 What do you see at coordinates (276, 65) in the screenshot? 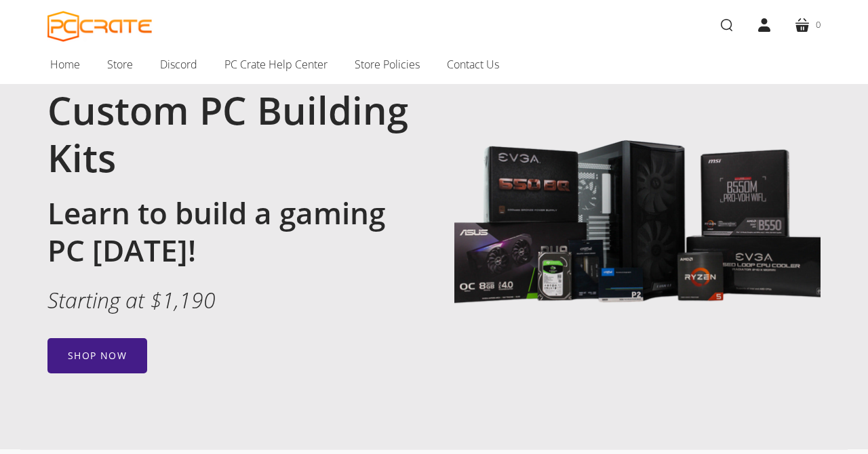
I see `a: PC Crate Help Center` at bounding box center [276, 65].